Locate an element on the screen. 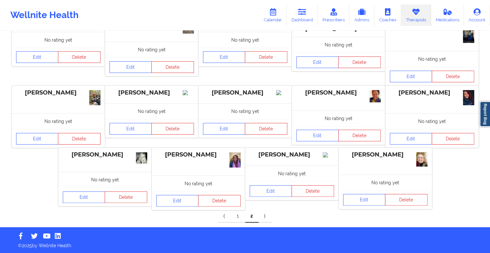 The width and height of the screenshot is (490, 253). a: 1 is located at coordinates (239, 216).